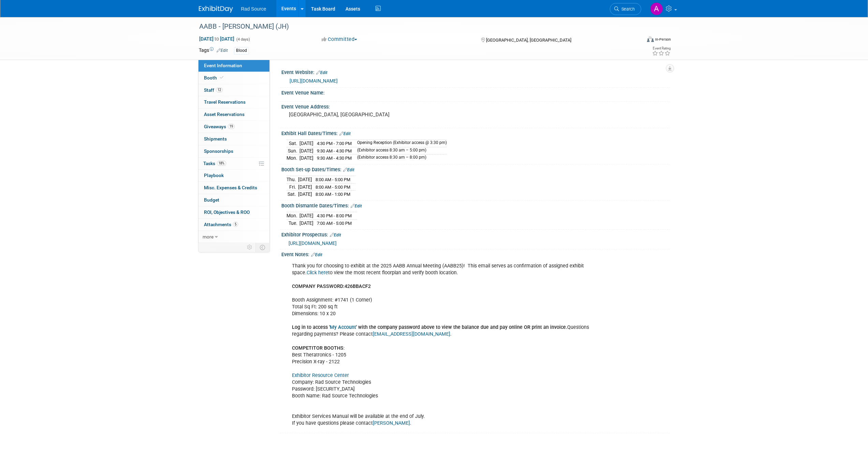 This screenshot has height=453, width=868. I want to click on span: Staff, so click(213, 90).